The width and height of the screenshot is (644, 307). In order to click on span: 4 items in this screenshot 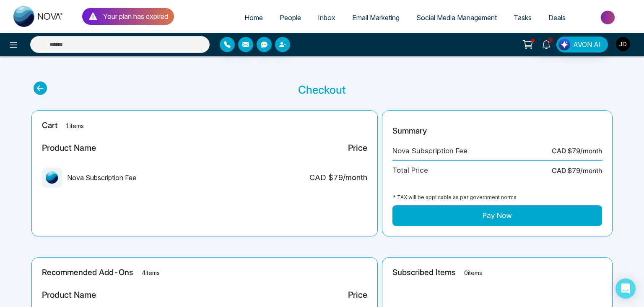, I will do `click(151, 273)`.